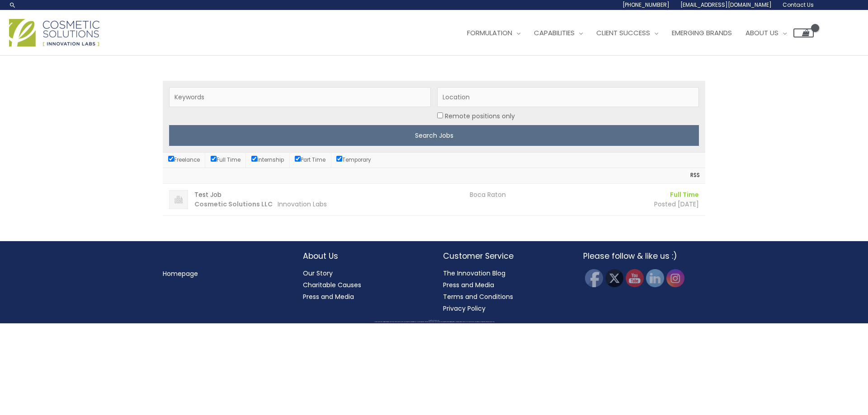  What do you see at coordinates (650, 195) in the screenshot?
I see `li: Full Time` at bounding box center [650, 195].